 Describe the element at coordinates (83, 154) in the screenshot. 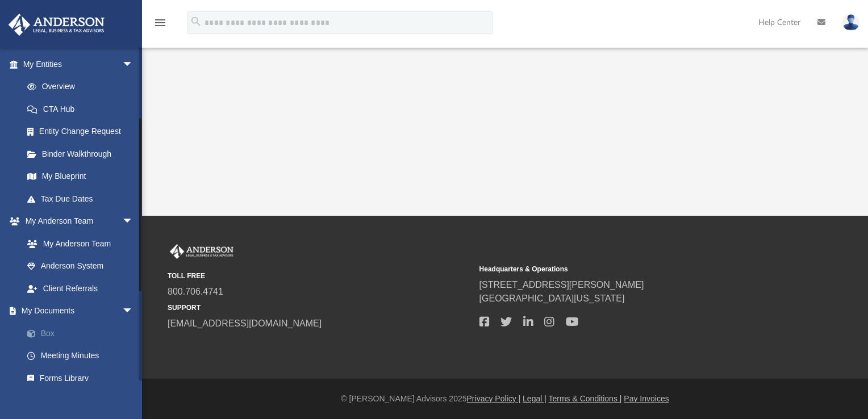

I see `a: Binder Walkthrough` at that location.